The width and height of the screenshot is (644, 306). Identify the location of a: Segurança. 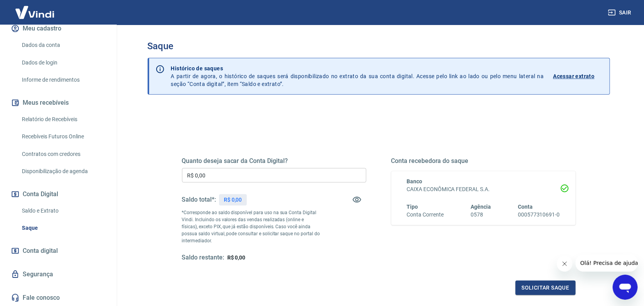
(58, 274).